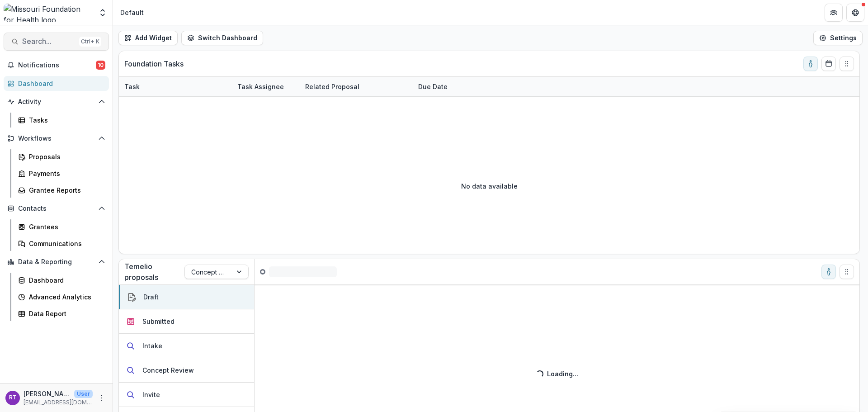 The height and width of the screenshot is (412, 868). Describe the element at coordinates (13, 397) in the screenshot. I see `div: Reana Thomas` at that location.